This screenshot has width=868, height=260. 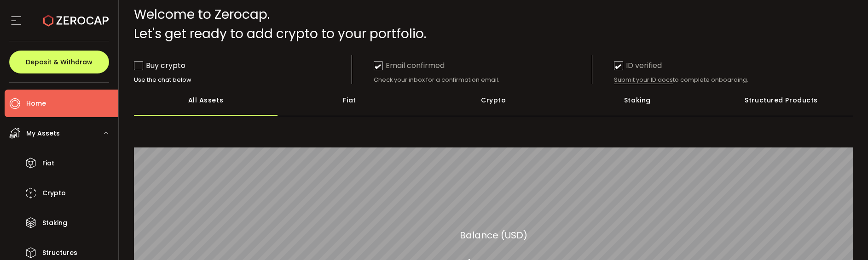 What do you see at coordinates (59, 62) in the screenshot?
I see `span: Deposit & Withdraw` at bounding box center [59, 62].